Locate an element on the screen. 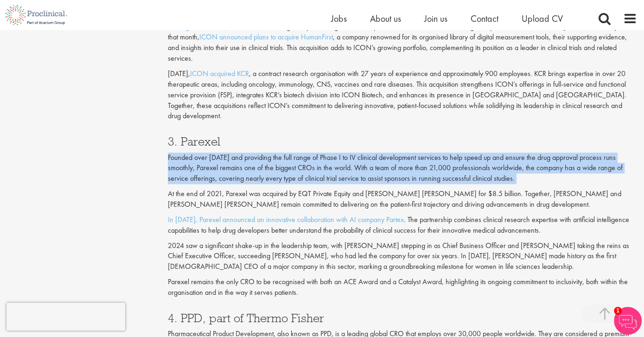 This screenshot has height=337, width=644. span: Upload CV is located at coordinates (542, 19).